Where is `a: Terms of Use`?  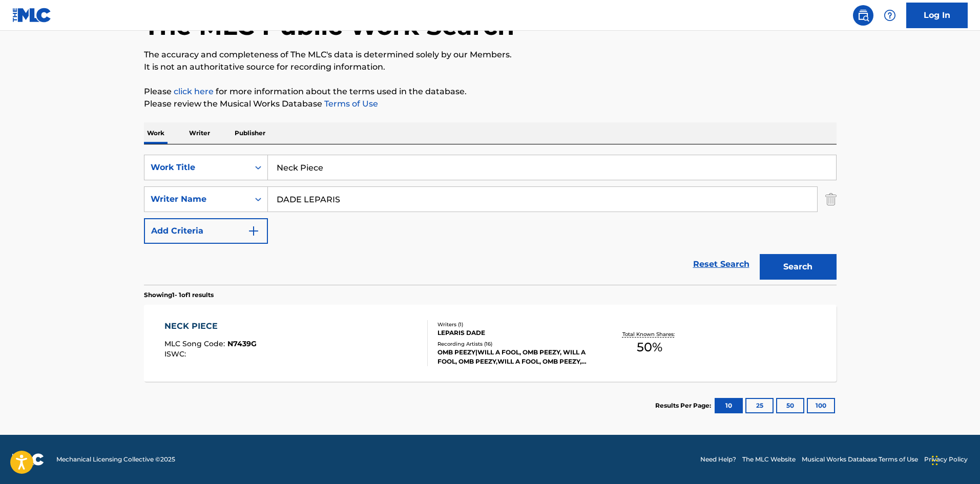
a: Terms of Use is located at coordinates (350, 103).